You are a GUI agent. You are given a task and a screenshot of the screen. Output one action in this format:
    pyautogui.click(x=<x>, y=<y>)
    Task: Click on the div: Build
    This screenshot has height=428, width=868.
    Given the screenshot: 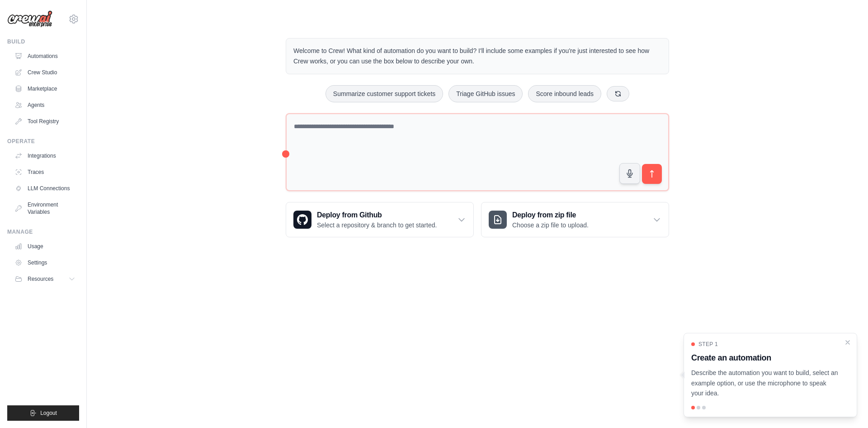 What is the action you would take?
    pyautogui.click(x=43, y=42)
    